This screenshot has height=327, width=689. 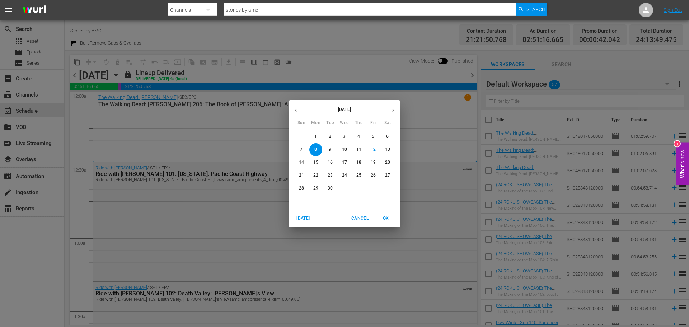 I want to click on button: Open Feedback Widget, so click(x=683, y=163).